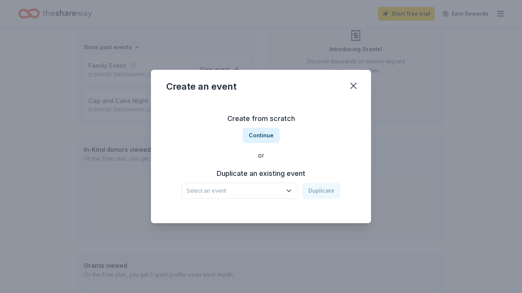 The height and width of the screenshot is (293, 522). Describe the element at coordinates (261, 174) in the screenshot. I see `h3: Duplicate an existing event` at that location.